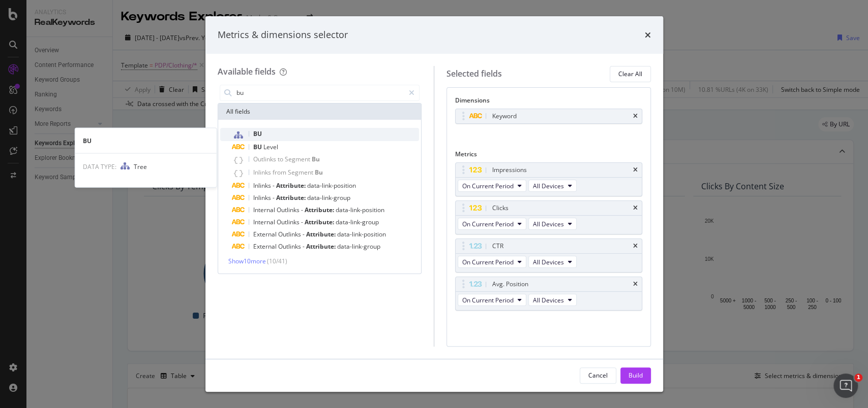  I want to click on div: CTR, so click(498, 247).